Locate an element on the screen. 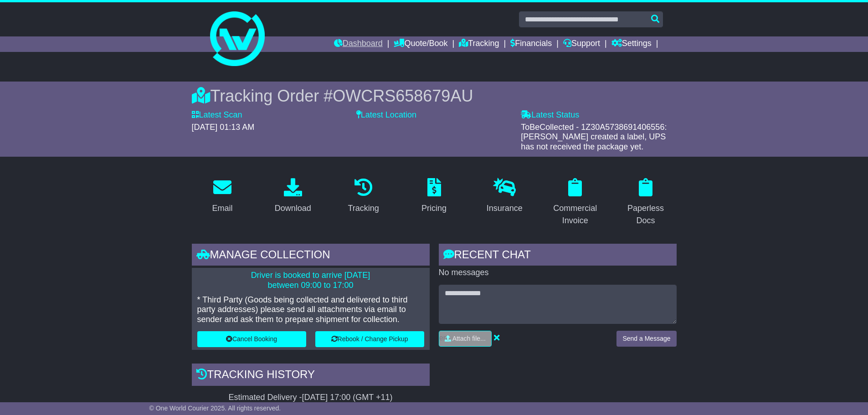 Image resolution: width=868 pixels, height=415 pixels. label: Latest Location is located at coordinates (387, 115).